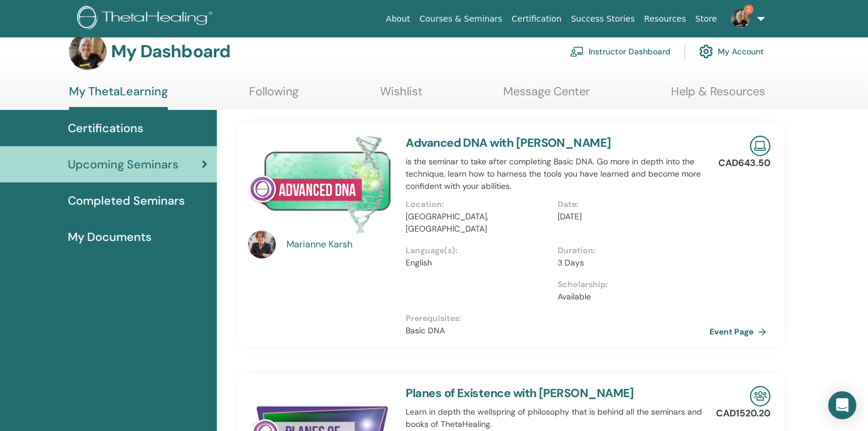  I want to click on span: Upcoming Seminars, so click(123, 164).